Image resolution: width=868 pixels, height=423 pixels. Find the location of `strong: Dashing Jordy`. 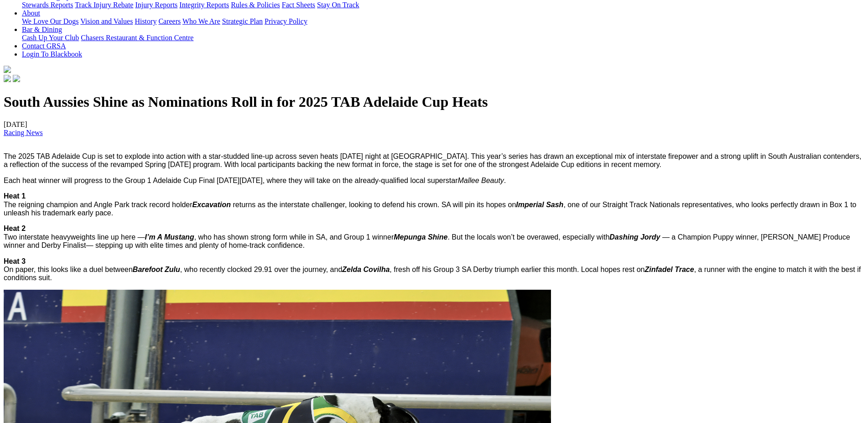

strong: Dashing Jordy is located at coordinates (635, 237).